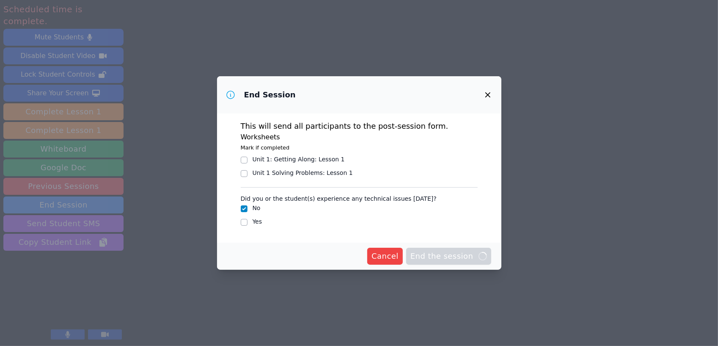 This screenshot has height=346, width=718. I want to click on label: Yes, so click(257, 221).